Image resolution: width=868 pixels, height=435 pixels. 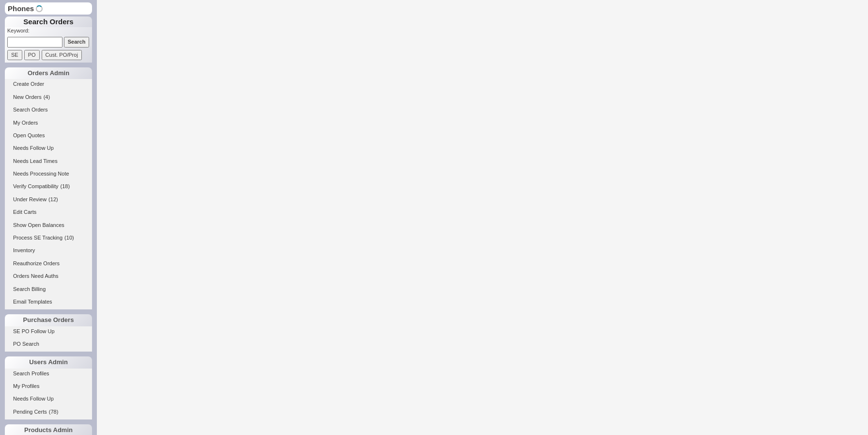 What do you see at coordinates (48, 225) in the screenshot?
I see `a: Show Open Balances` at bounding box center [48, 225].